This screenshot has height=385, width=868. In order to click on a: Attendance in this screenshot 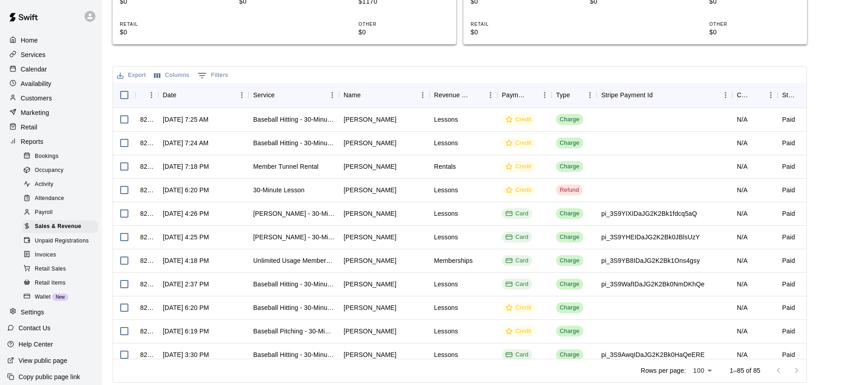, I will do `click(62, 199)`.